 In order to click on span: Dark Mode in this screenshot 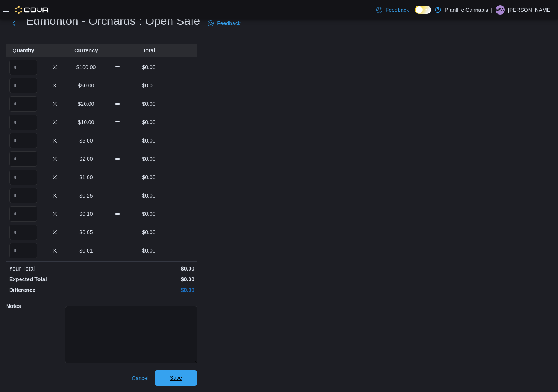, I will do `click(415, 14)`.